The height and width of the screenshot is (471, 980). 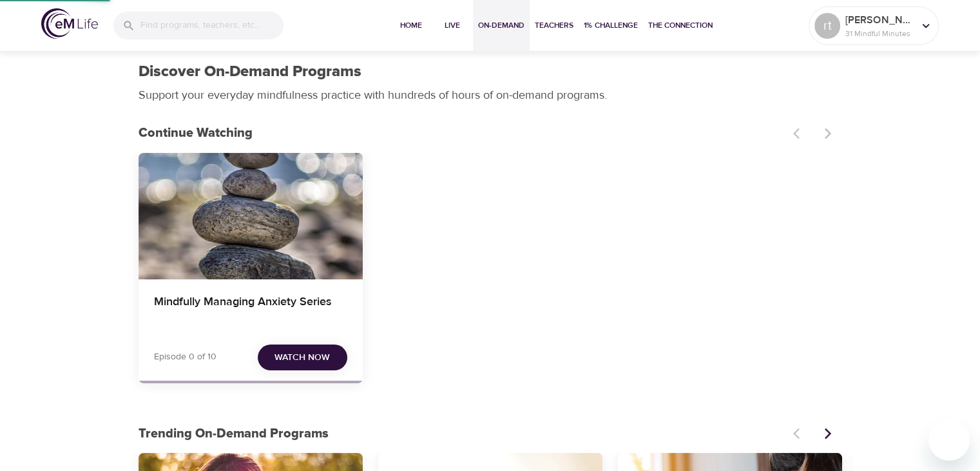 What do you see at coordinates (828, 26) in the screenshot?
I see `div: rt` at bounding box center [828, 26].